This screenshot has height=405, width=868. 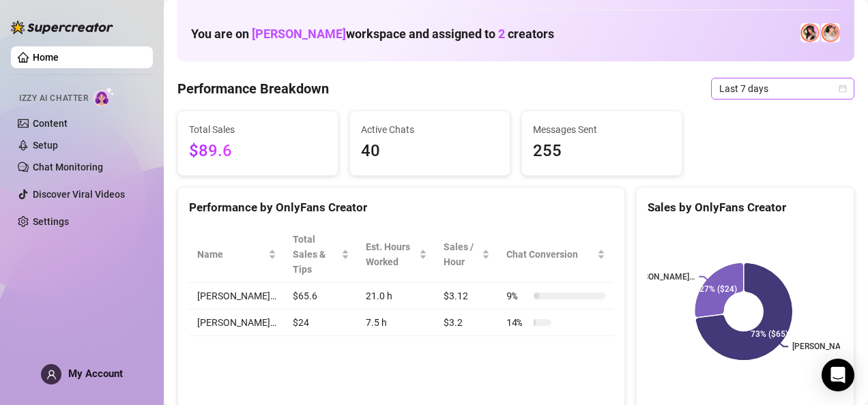 What do you see at coordinates (45, 57) in the screenshot?
I see `a: Home` at bounding box center [45, 57].